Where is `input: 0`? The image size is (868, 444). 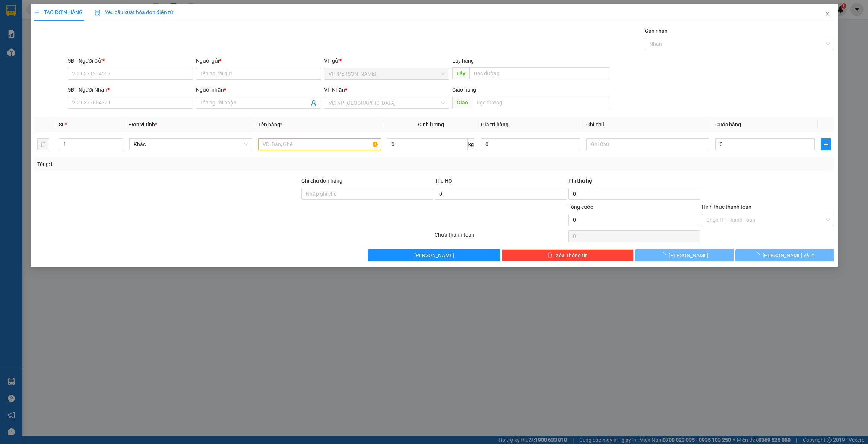 input: 0 is located at coordinates (531, 144).